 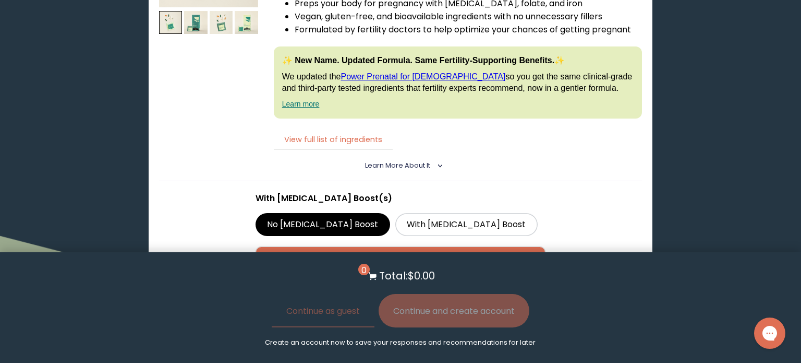 What do you see at coordinates (323, 310) in the screenshot?
I see `button: Continue as guest` at bounding box center [323, 310].